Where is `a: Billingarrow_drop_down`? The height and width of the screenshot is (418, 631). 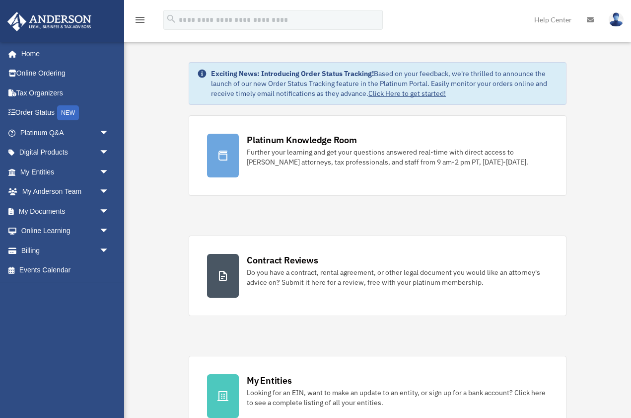 a: Billingarrow_drop_down is located at coordinates (66, 250).